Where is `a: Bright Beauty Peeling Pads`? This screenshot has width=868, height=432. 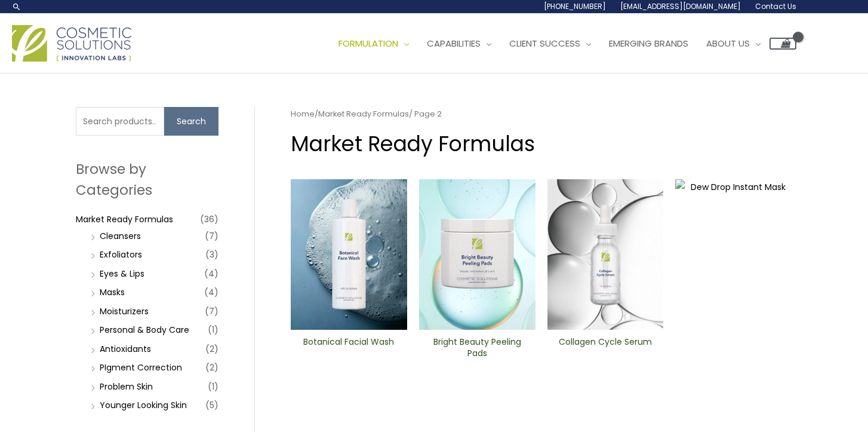
a: Bright Beauty Peeling Pads is located at coordinates (477, 349).